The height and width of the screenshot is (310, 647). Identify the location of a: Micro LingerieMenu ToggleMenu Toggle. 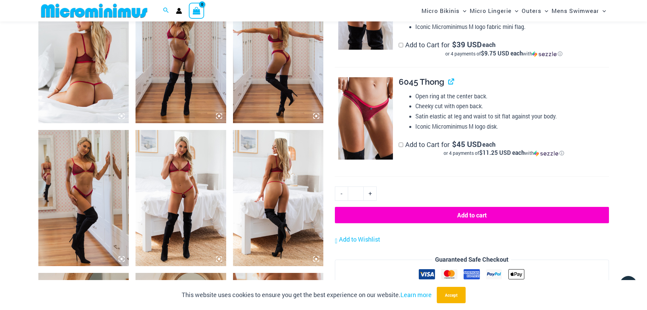
(494, 11).